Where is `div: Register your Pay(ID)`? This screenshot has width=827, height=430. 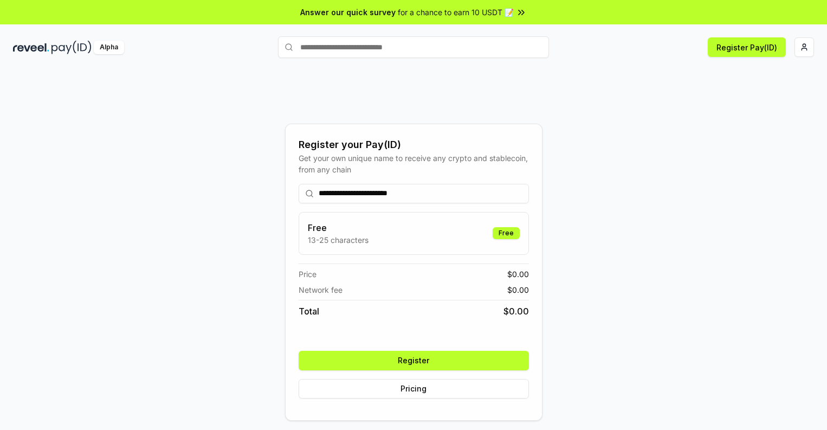 div: Register your Pay(ID) is located at coordinates (413, 145).